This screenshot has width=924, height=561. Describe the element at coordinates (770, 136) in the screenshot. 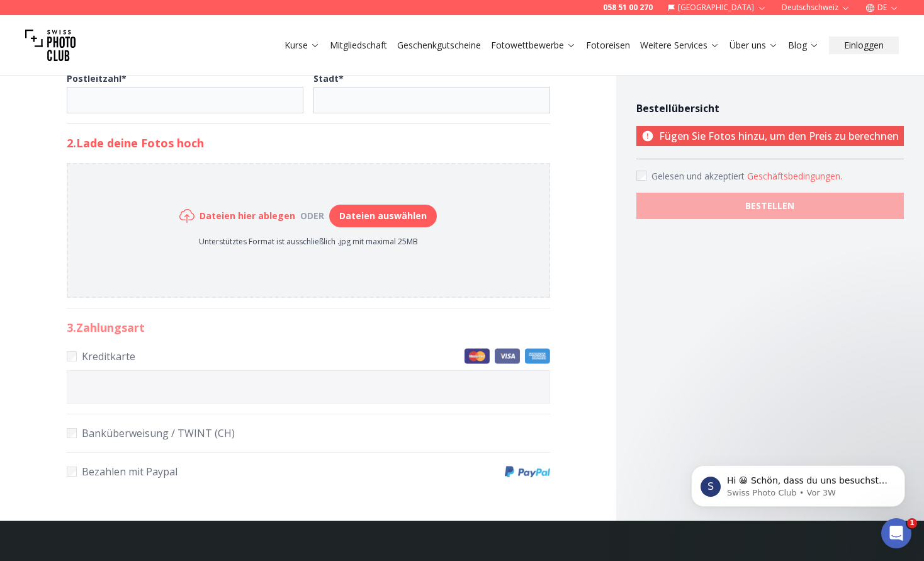

I see `p: Fügen Sie Fotos hinzu, um den Preis zu berechnen` at that location.